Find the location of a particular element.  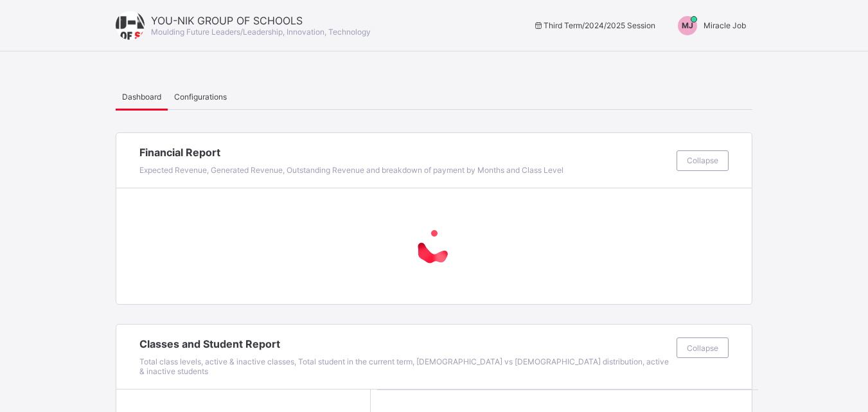

span: Classes and Student Report is located at coordinates (405, 343).